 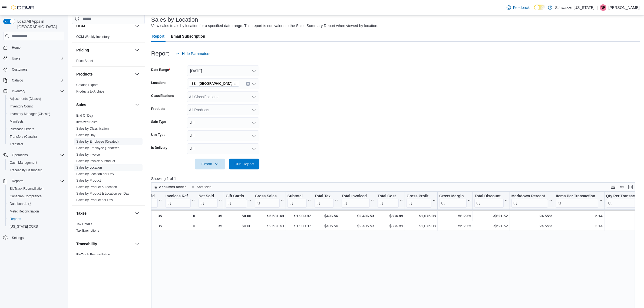 I want to click on span: Hide Parameters, so click(x=196, y=53).